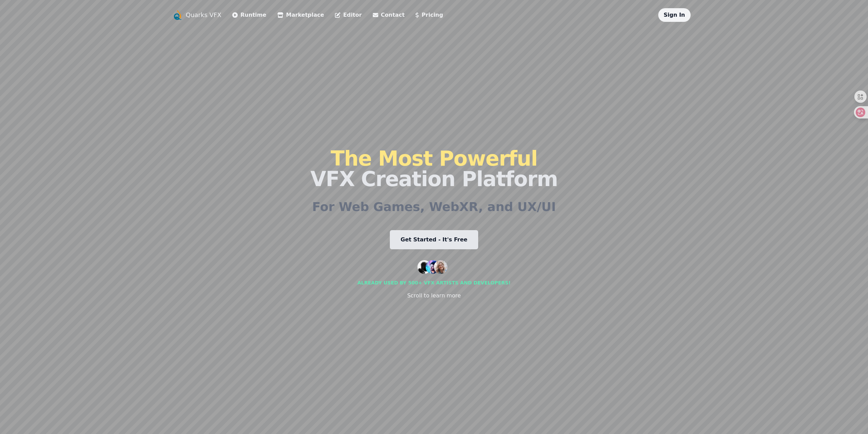  I want to click on img: customer 1, so click(424, 267).